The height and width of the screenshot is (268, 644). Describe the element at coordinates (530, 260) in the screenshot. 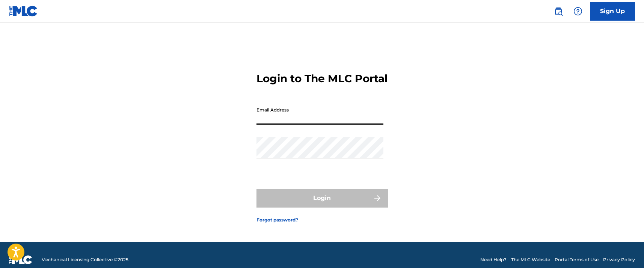

I see `a: The MLC Website` at that location.